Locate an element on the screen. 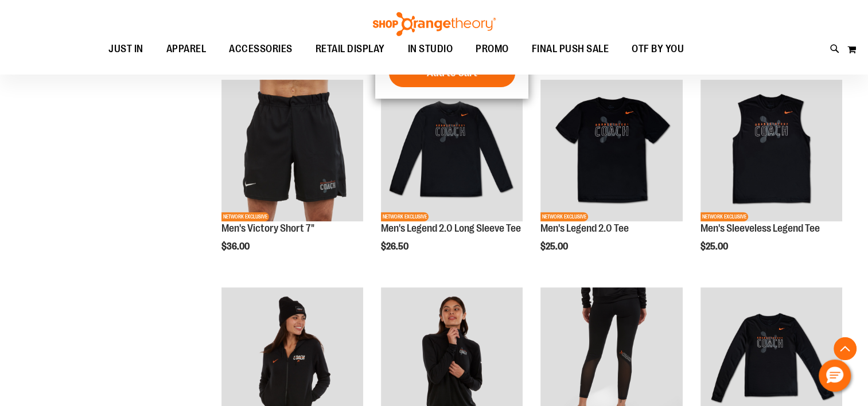 Image resolution: width=868 pixels, height=406 pixels. a: OTF Mens Coach FA23 Victory Short - Black primary imageNETWORK EXCLUSIVE is located at coordinates (292, 152).